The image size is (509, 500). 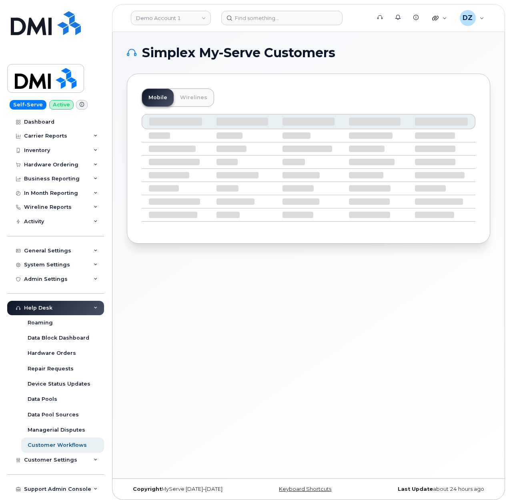 I want to click on strong: Last Update, so click(x=415, y=489).